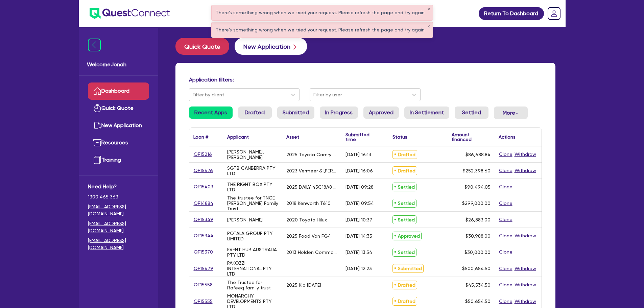 The width and height of the screenshot is (644, 308). I want to click on img: icon-menu-close, so click(94, 45).